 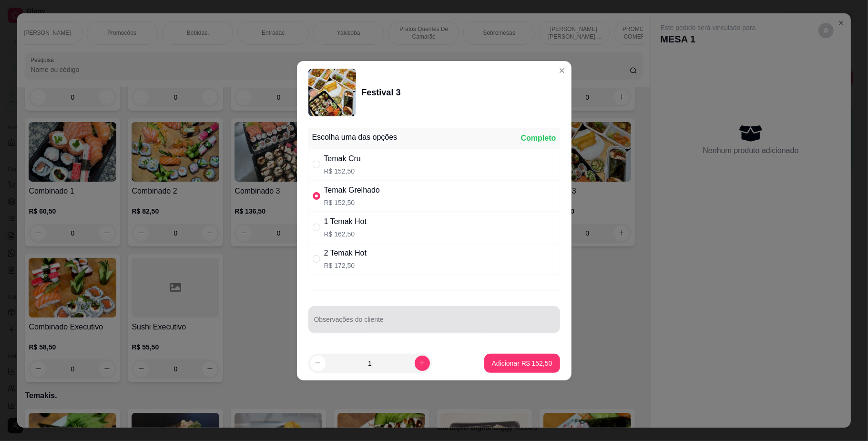 What do you see at coordinates (346, 221) in the screenshot?
I see `div: 1 Temak Hot` at bounding box center [346, 221].